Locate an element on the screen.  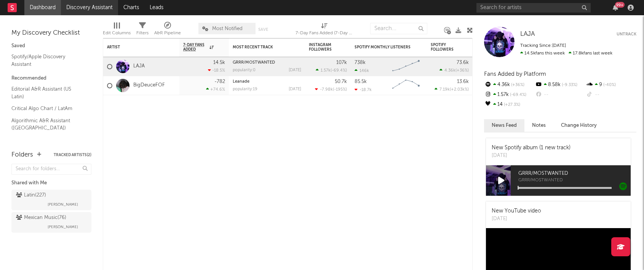
span: GRRR/MOSTWANTED is located at coordinates (574, 180).